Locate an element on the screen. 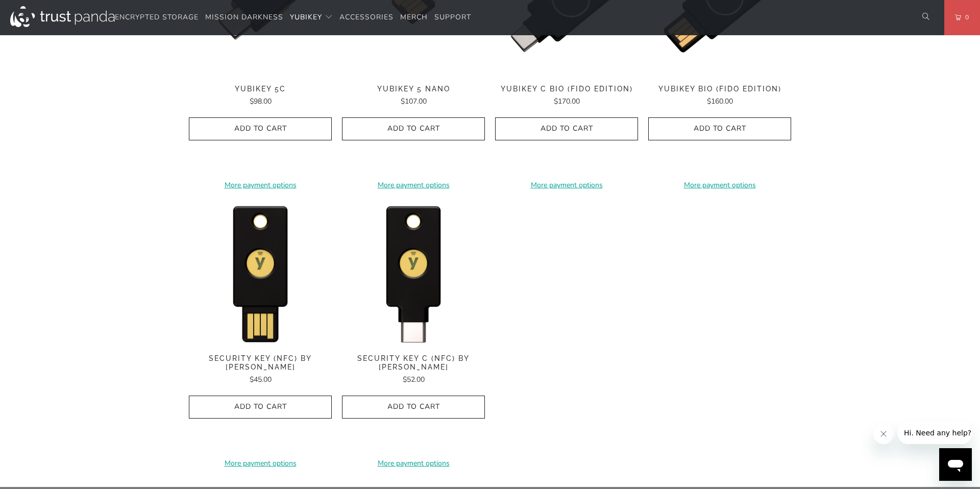 The width and height of the screenshot is (980, 489). a: Encrypted Storage is located at coordinates (157, 17).